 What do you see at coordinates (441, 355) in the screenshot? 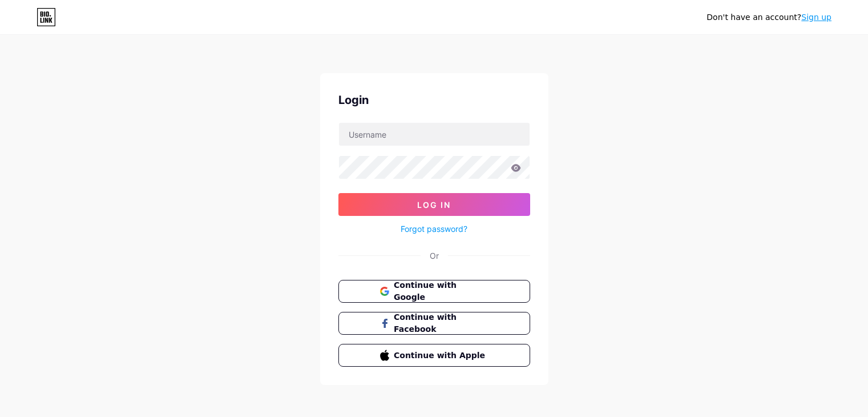
I see `span: Continue with Apple` at bounding box center [441, 355].